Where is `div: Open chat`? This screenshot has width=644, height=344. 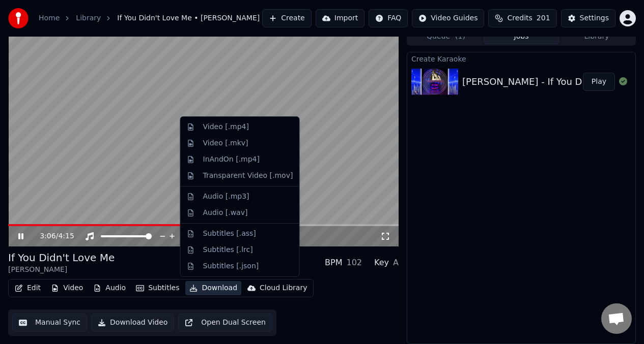 div: Open chat is located at coordinates (616, 319).